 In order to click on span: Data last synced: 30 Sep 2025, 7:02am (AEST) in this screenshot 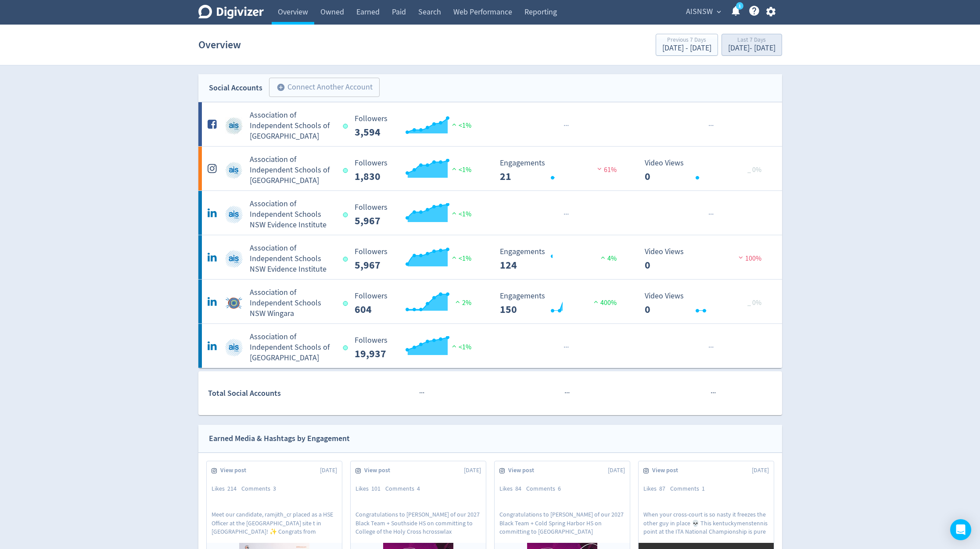, I will do `click(346, 215)`.